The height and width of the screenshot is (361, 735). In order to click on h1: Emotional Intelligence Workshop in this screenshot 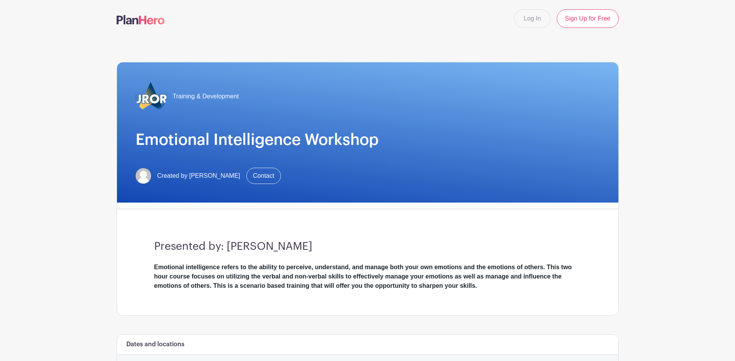, I will do `click(368, 140)`.